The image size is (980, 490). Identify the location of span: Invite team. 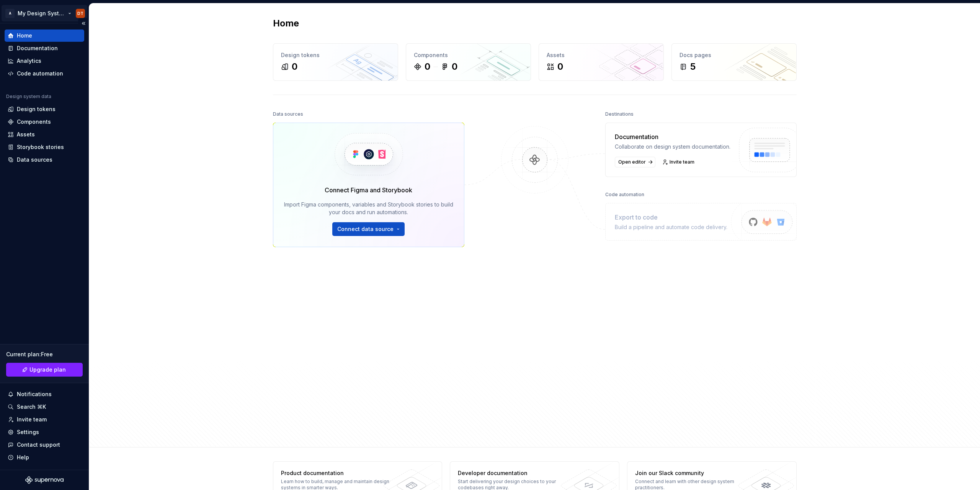
(682, 162).